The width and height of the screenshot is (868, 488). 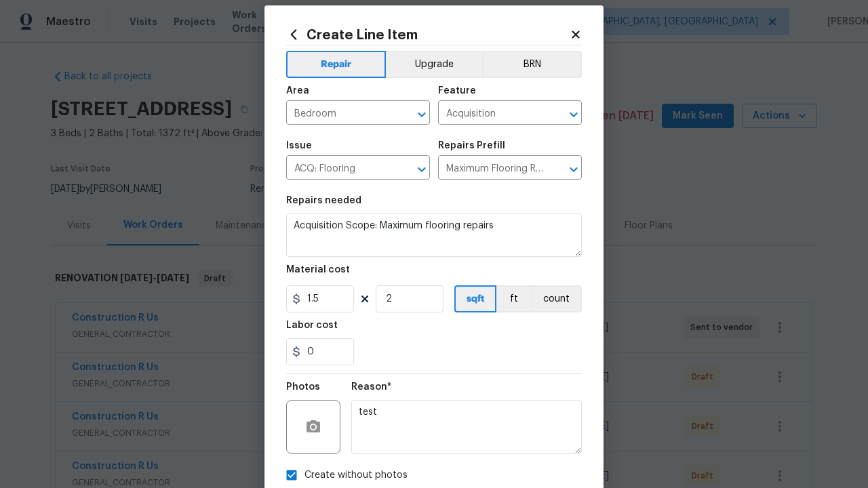 What do you see at coordinates (299, 146) in the screenshot?
I see `h5: Issue` at bounding box center [299, 146].